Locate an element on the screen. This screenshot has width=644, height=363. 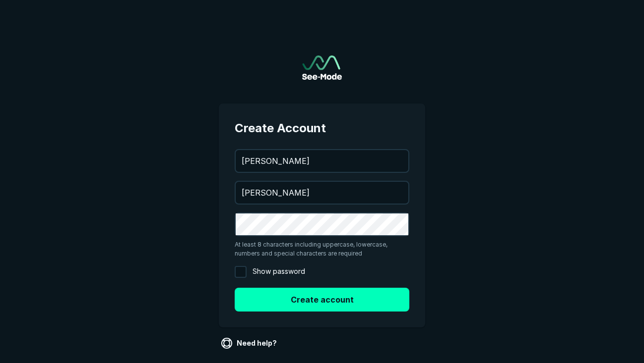
input: Last name is located at coordinates (322, 193).